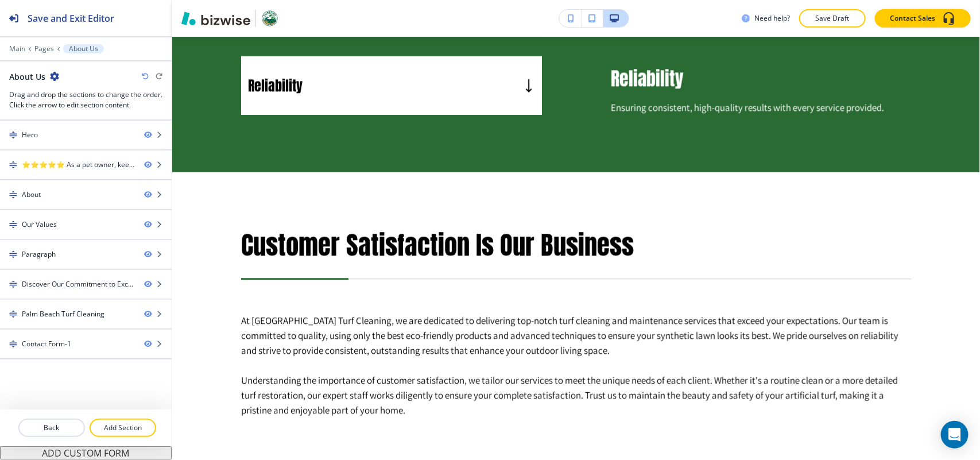  I want to click on div: Contact Form-1, so click(47, 344).